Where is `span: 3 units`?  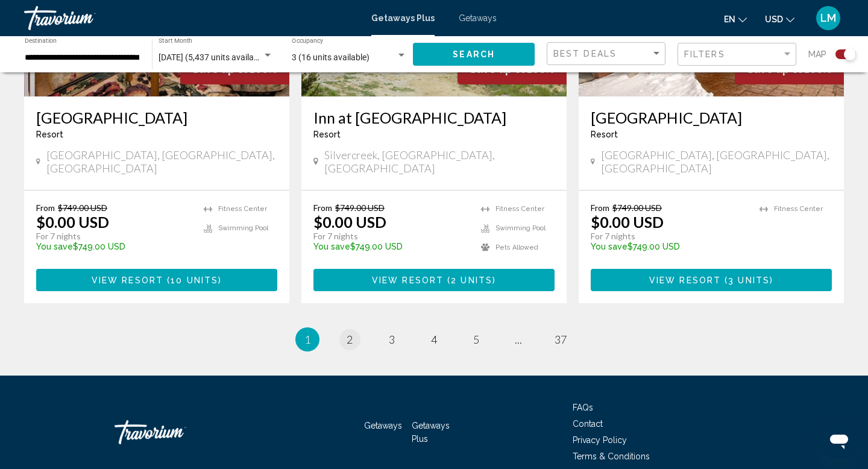
span: 3 units is located at coordinates (749, 281).